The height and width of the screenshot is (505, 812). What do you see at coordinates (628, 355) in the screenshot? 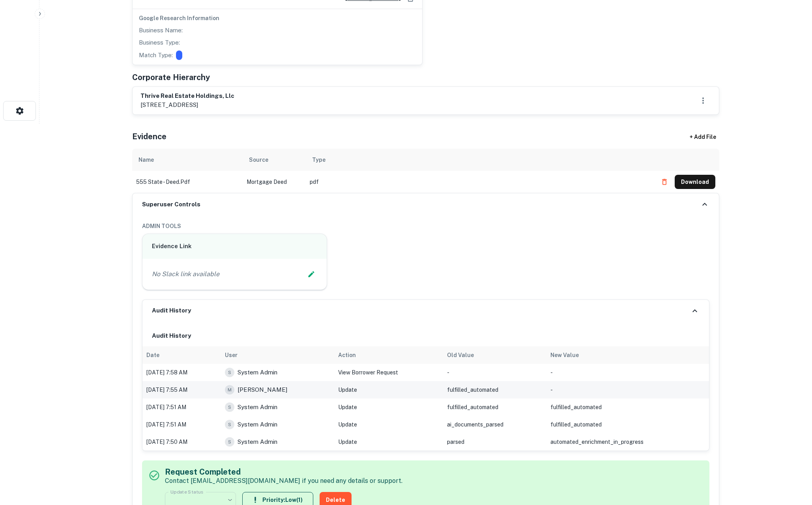
I see `th: New Value` at bounding box center [628, 355].